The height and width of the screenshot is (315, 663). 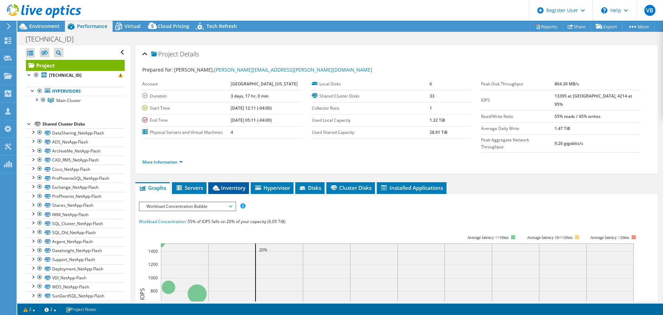 What do you see at coordinates (75, 133) in the screenshot?
I see `a: DataSharing_NetApp-Flash` at bounding box center [75, 133].